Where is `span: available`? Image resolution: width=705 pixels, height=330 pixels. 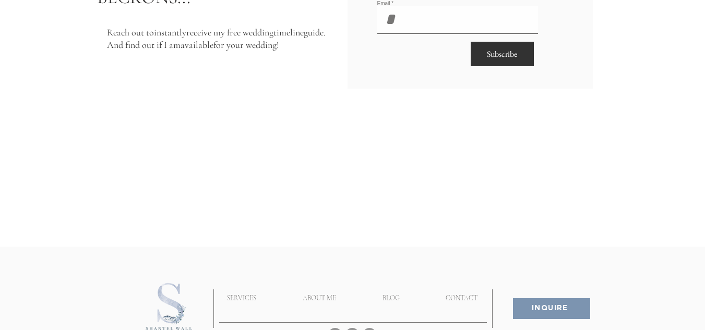 span: available is located at coordinates (197, 45).